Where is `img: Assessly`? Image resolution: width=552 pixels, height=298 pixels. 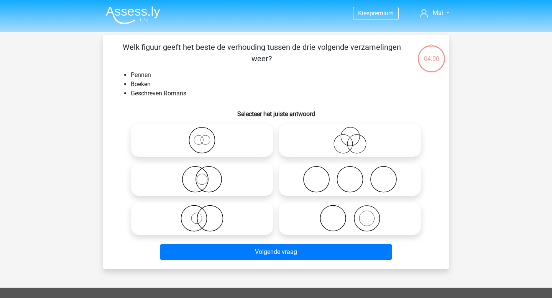
img: Assessly is located at coordinates (133, 15).